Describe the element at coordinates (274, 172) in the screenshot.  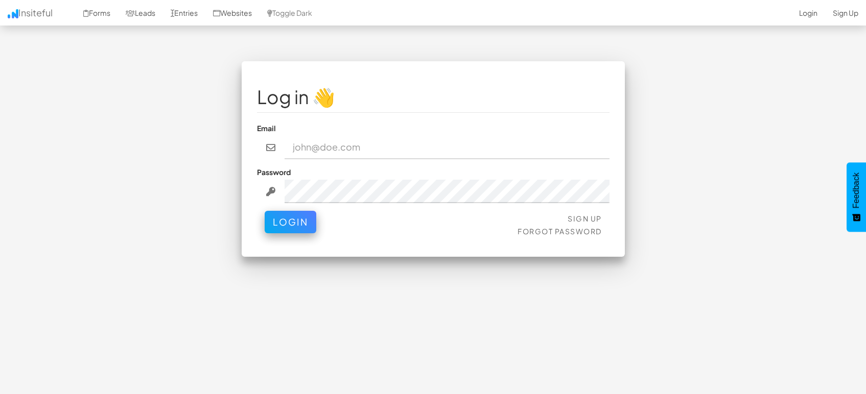
I see `label: Password` at that location.